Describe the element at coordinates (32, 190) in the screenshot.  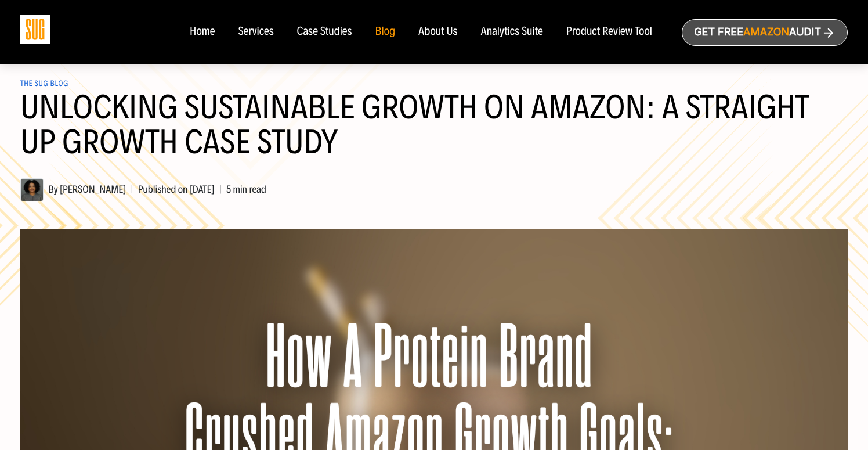
I see `img: Hanna Tekle` at that location.